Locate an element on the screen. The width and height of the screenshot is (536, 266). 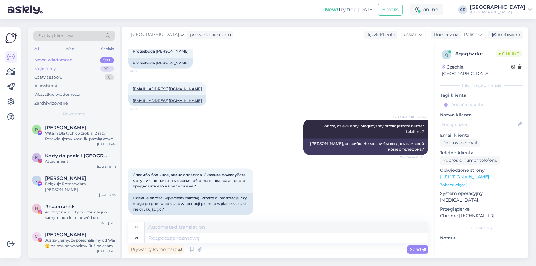
div: Zarchiwizowane is located at coordinates (51, 103).